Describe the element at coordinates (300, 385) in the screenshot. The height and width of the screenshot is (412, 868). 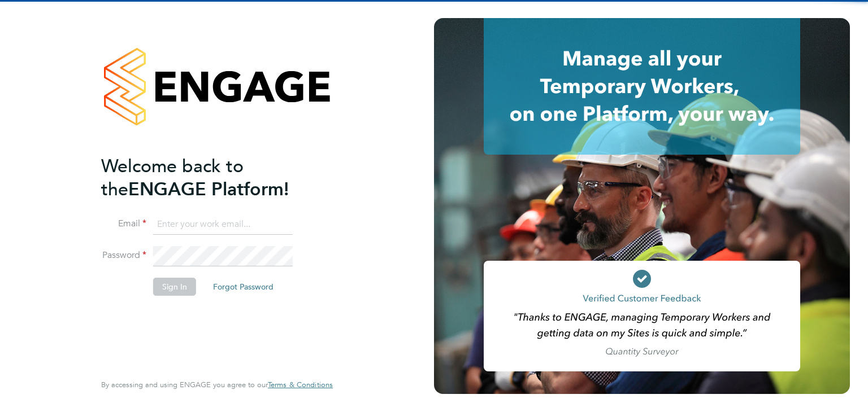
I see `a: Terms & Conditions` at that location.